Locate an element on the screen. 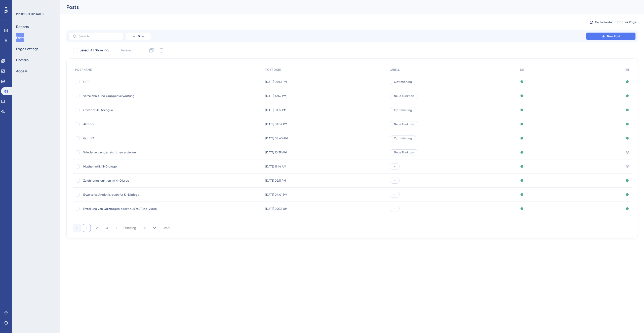 The width and height of the screenshot is (644, 333). span: Chatbot AI Dialogue is located at coordinates (124, 110).